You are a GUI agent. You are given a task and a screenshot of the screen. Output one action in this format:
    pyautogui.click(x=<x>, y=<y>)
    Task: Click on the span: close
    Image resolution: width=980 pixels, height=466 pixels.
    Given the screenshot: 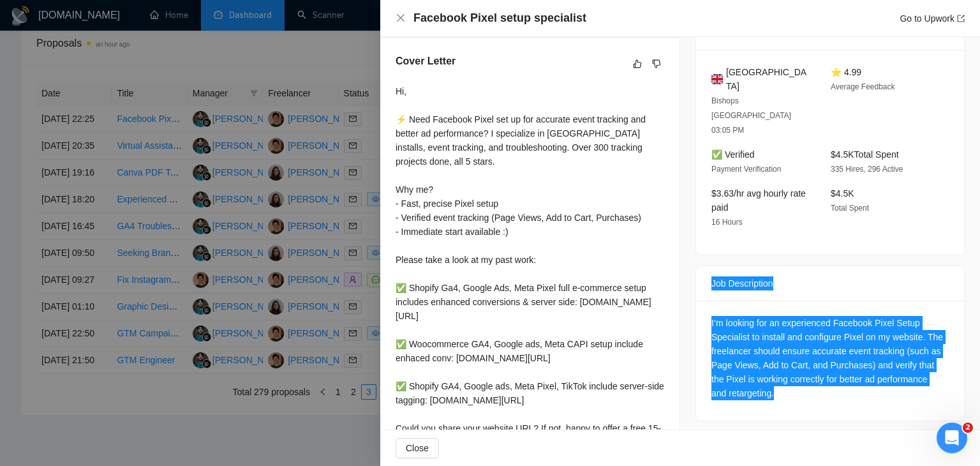 What is the action you would take?
    pyautogui.click(x=401, y=18)
    